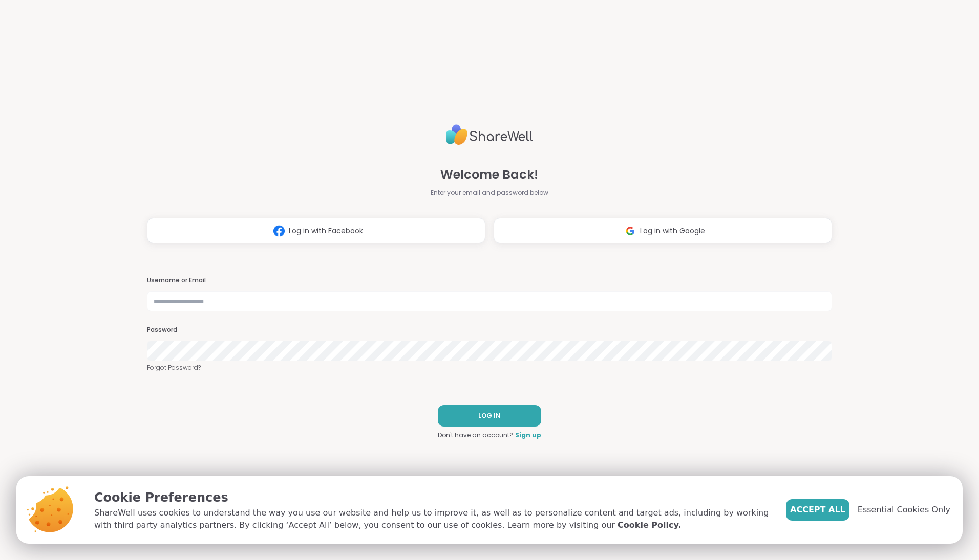  I want to click on h3: Username or Email, so click(489, 280).